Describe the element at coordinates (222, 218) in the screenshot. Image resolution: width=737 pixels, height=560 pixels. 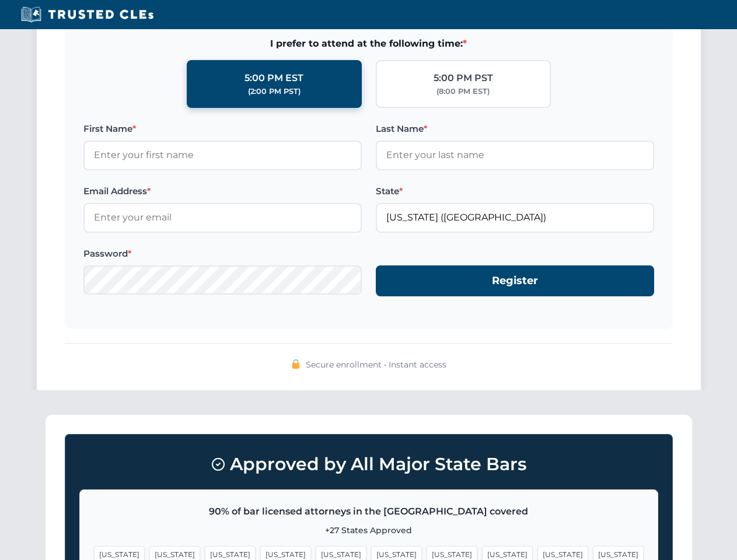
I see `input: Enter your email` at that location.